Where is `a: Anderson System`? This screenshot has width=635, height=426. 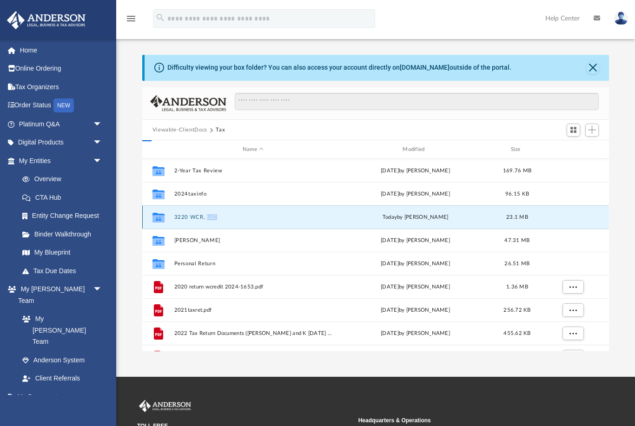 a: Anderson System is located at coordinates (62, 360).